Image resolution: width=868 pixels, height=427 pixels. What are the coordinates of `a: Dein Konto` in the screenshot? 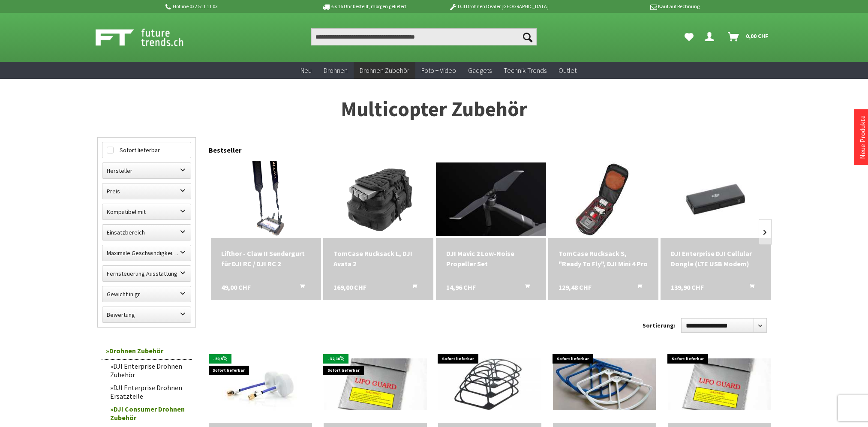 It's located at (711, 37).